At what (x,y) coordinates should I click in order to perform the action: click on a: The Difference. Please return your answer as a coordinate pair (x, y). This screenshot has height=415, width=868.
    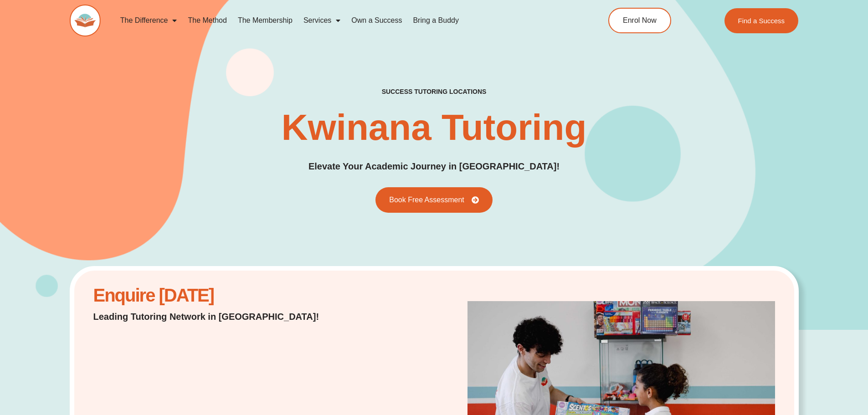
    Looking at the image, I should click on (149, 20).